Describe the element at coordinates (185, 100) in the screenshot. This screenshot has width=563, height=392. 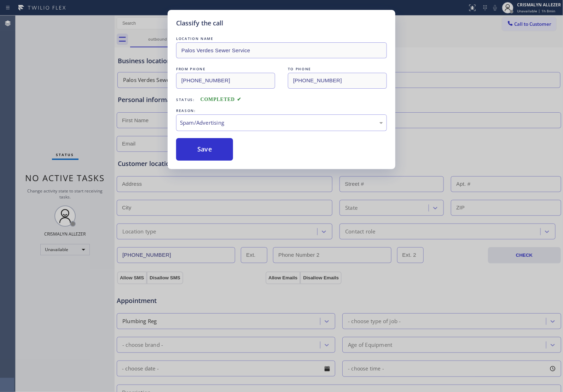
I see `span: Status:` at that location.